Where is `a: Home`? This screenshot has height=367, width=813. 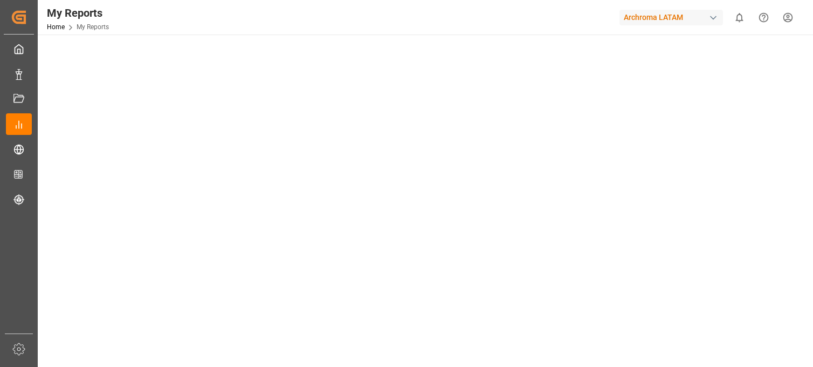
a: Home is located at coordinates (56, 27).